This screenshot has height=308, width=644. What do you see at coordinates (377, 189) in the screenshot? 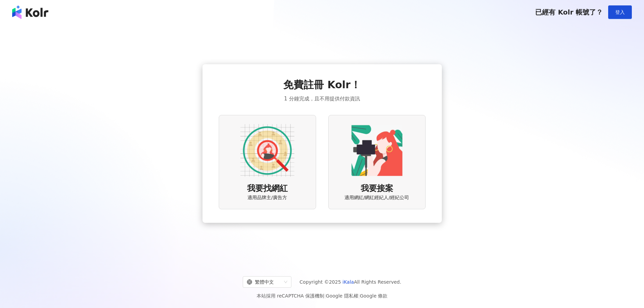
I see `span: 我要接案` at bounding box center [377, 189].